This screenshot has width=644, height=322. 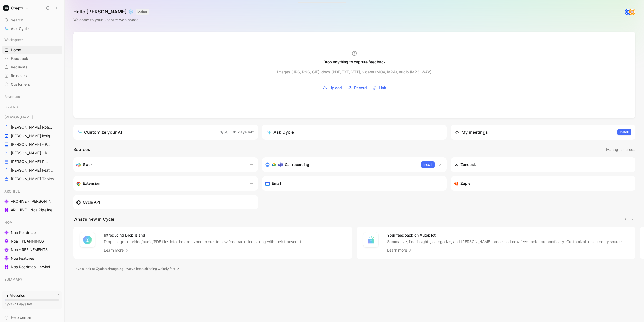 I want to click on span: Ask Cycle, so click(x=20, y=29).